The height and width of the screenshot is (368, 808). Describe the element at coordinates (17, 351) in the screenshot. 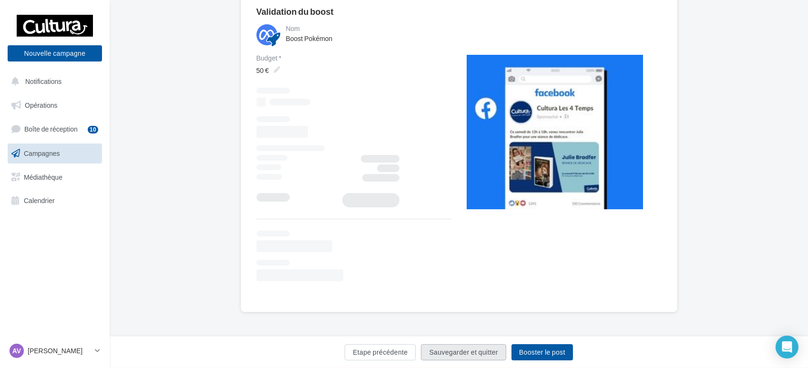

I see `span: AV` at that location.